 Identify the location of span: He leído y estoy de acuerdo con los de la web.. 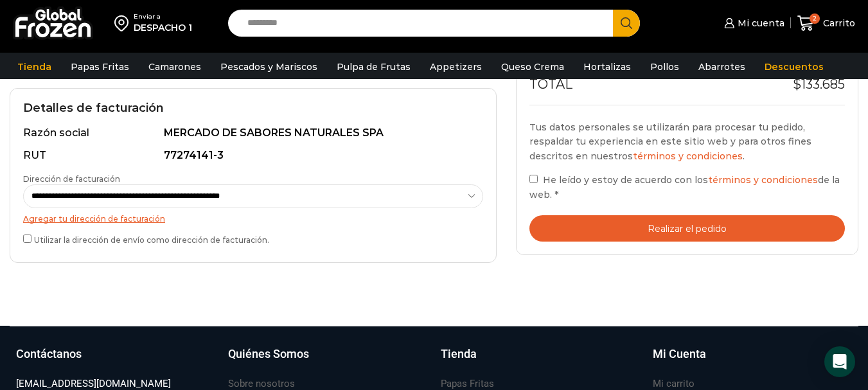
(684, 187).